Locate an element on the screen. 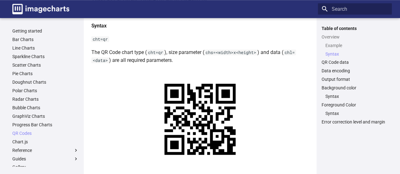 Image resolution: width=400 pixels, height=174 pixels. a: Getting started is located at coordinates (46, 31).